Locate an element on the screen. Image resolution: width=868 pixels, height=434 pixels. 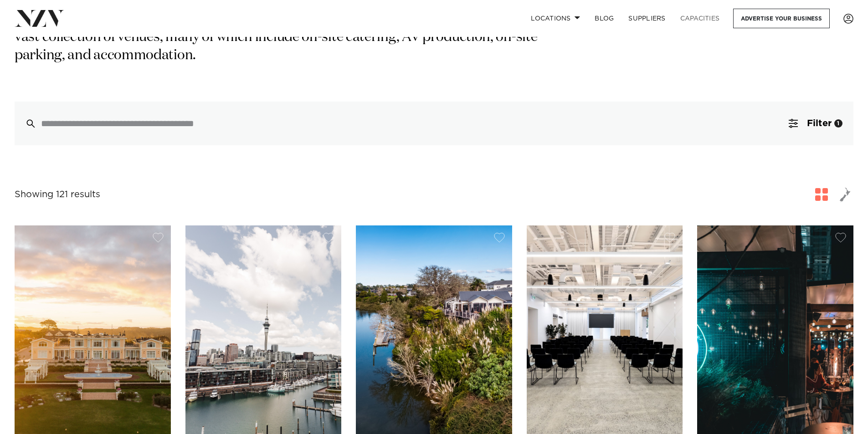
img: nzv-logo.png is located at coordinates (39, 18).